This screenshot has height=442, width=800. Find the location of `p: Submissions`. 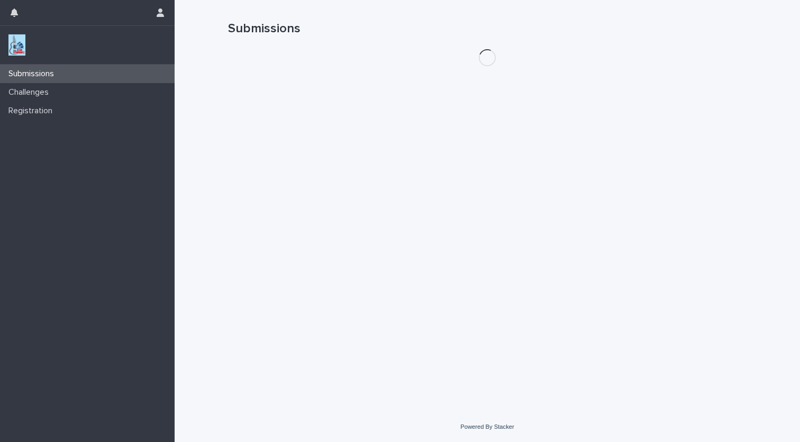

p: Submissions is located at coordinates (33, 74).